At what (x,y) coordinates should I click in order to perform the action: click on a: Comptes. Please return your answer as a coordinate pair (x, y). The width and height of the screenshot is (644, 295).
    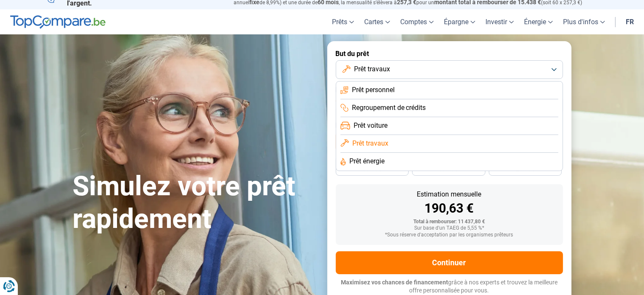
    Looking at the image, I should click on (417, 22).